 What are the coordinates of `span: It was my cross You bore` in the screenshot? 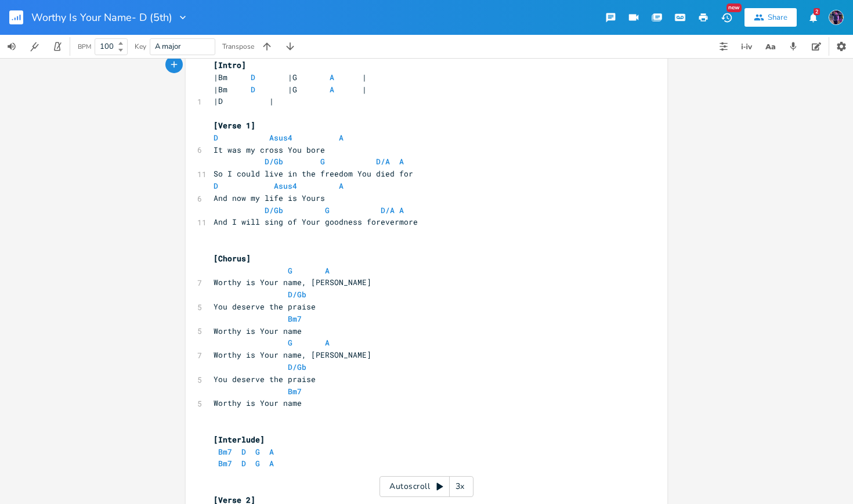 It's located at (269, 150).